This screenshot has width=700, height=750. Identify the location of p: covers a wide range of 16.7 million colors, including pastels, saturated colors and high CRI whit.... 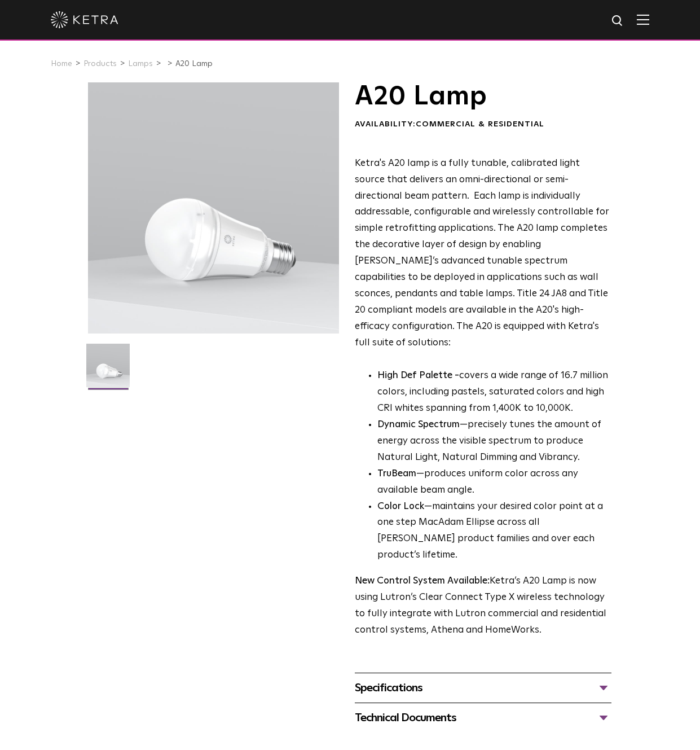
(494, 392).